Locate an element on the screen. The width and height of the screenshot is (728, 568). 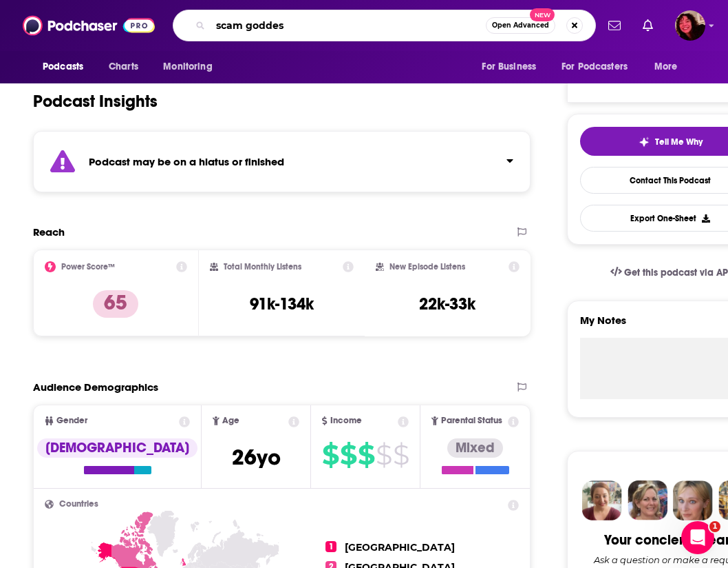
span: Age is located at coordinates (230, 420).